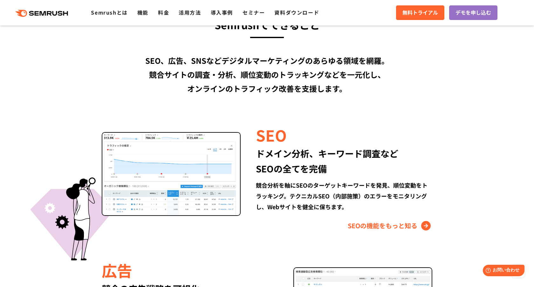  Describe the element at coordinates (143, 12) in the screenshot. I see `a: 機能` at that location.